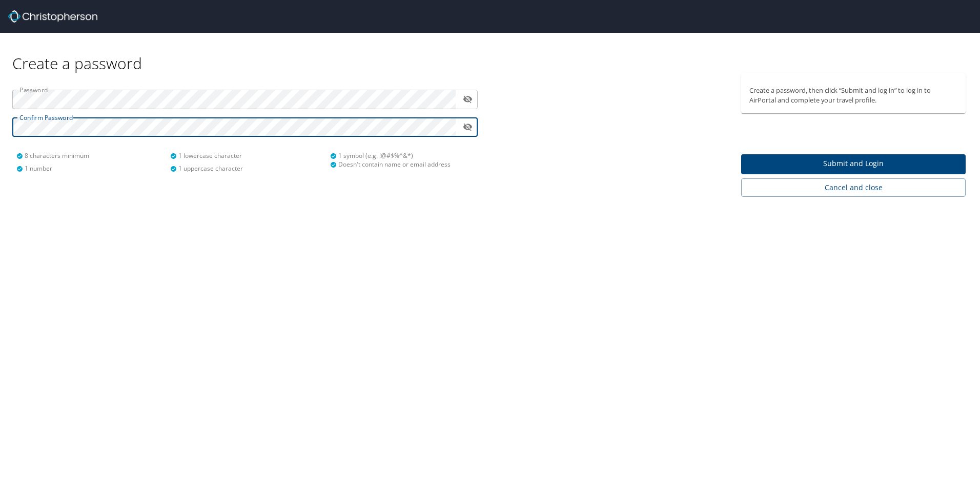 This screenshot has width=980, height=489. I want to click on span: Submit and Login, so click(854, 163).